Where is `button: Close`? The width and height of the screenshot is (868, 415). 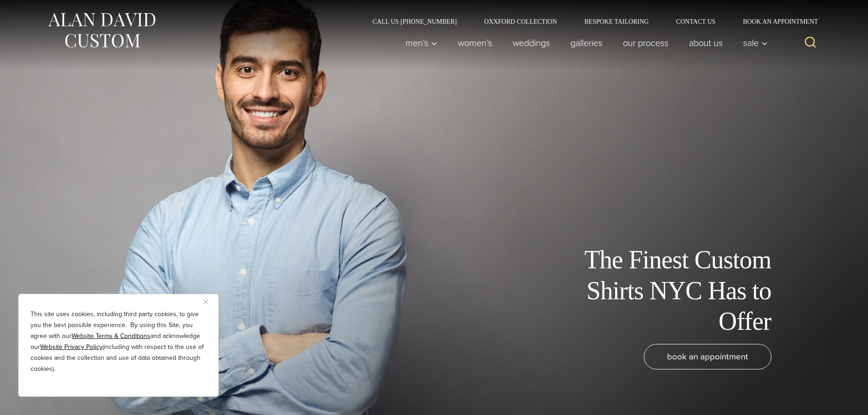
button: Close is located at coordinates (209, 302).